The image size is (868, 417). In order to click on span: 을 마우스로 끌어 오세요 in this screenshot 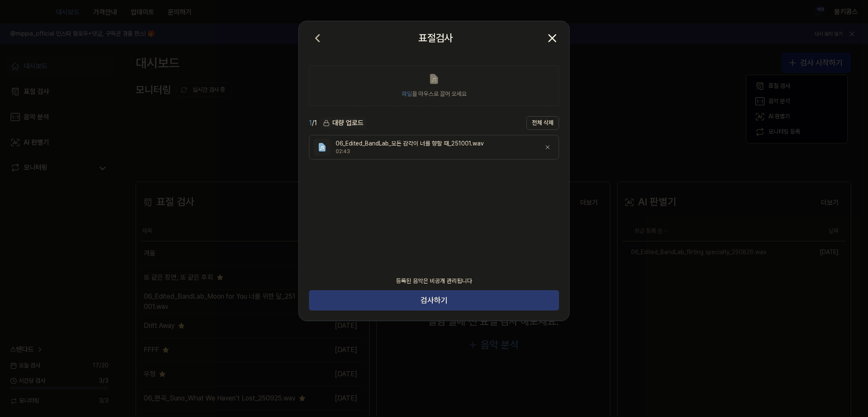, I will do `click(434, 93)`.